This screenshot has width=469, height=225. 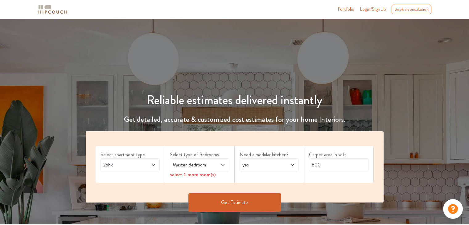 I want to click on input: Enter area sqft, so click(x=339, y=165).